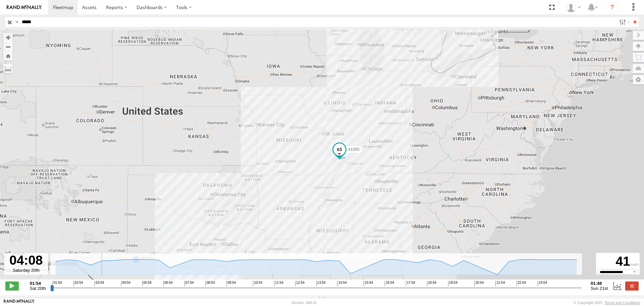  What do you see at coordinates (607, 303) in the screenshot?
I see `div: © Copyright 2025 -` at bounding box center [607, 303].